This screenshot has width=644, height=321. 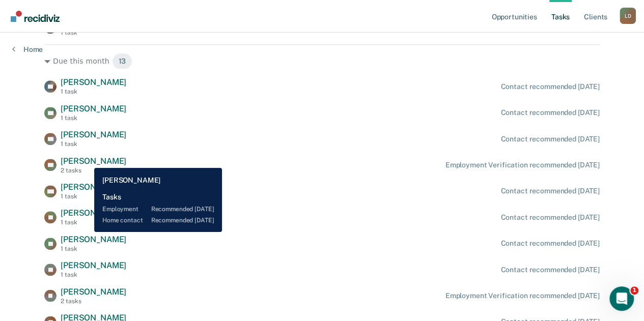 What do you see at coordinates (27, 49) in the screenshot?
I see `a: Home` at bounding box center [27, 49].